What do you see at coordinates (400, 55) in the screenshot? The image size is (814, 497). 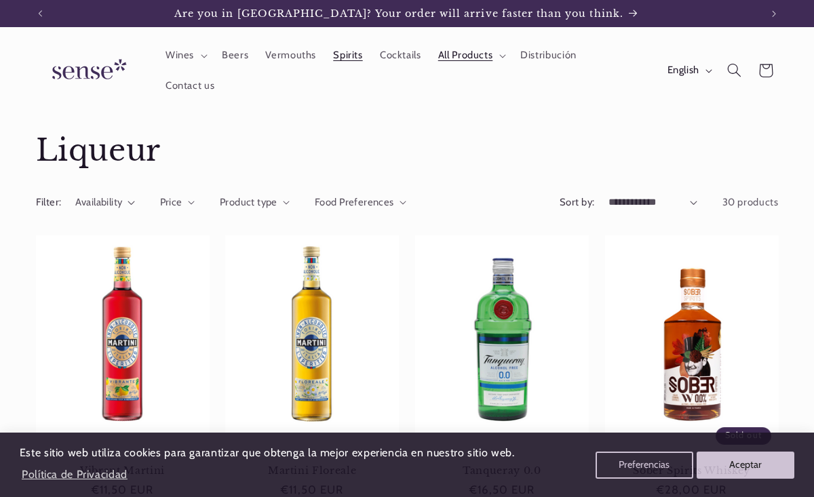 I see `span: Cocktails` at bounding box center [400, 55].